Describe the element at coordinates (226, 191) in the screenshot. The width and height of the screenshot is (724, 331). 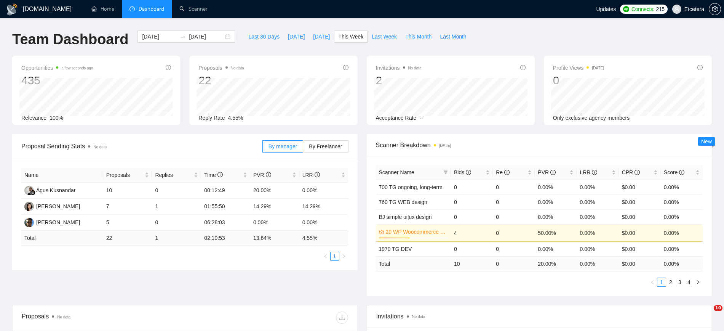
I see `td: 00:12:49` at that location.